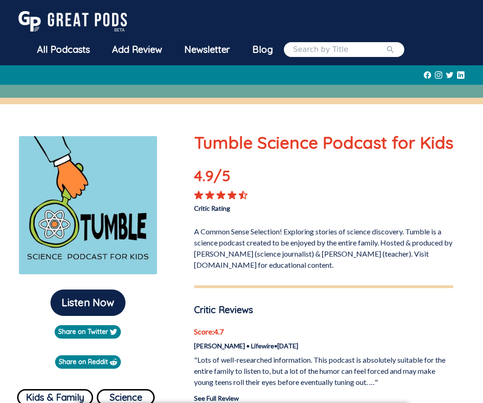  Describe the element at coordinates (263, 50) in the screenshot. I see `div: Blog` at that location.